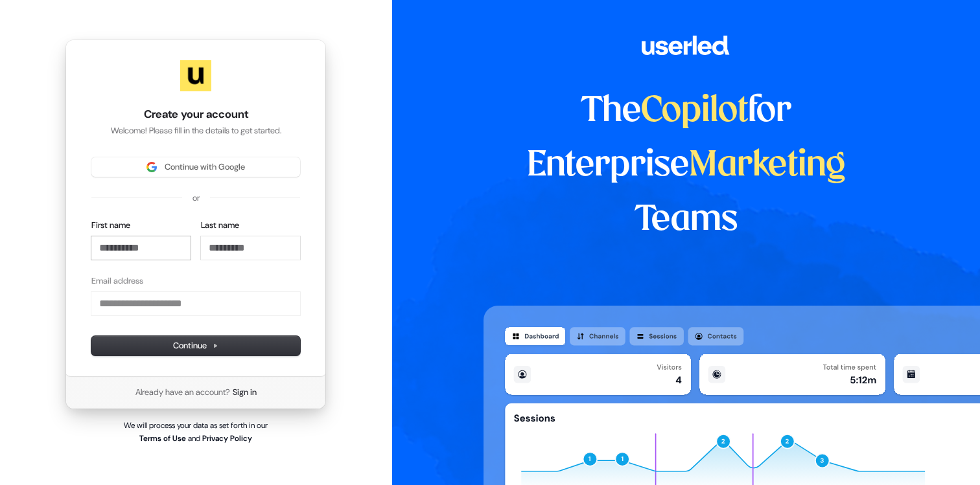 This screenshot has width=980, height=485. Describe the element at coordinates (196, 346) in the screenshot. I see `span: Continue` at that location.